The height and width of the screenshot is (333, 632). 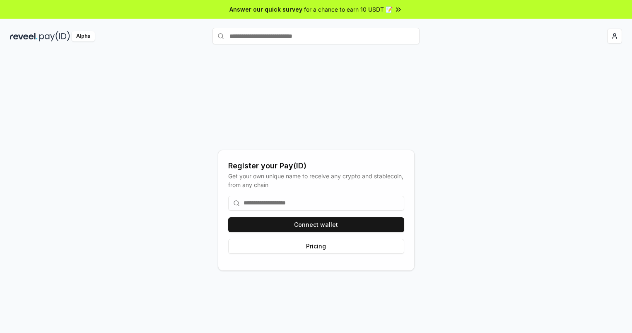 I want to click on div: Get your own unique name to receive any crypto and stablecoin, from any chain, so click(x=316, y=180).